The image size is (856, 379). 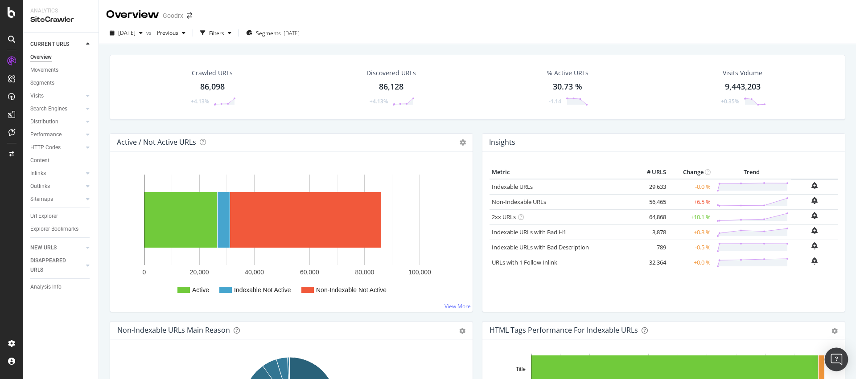 What do you see at coordinates (212, 87) in the screenshot?
I see `div: 86,098` at bounding box center [212, 87].